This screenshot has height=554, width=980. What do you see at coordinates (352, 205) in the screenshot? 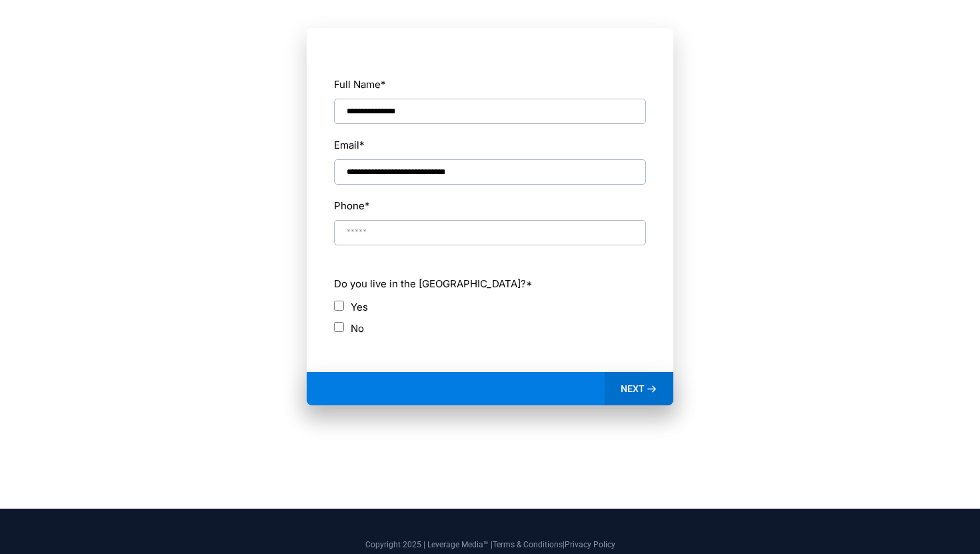
I see `label: Phone` at bounding box center [352, 205].